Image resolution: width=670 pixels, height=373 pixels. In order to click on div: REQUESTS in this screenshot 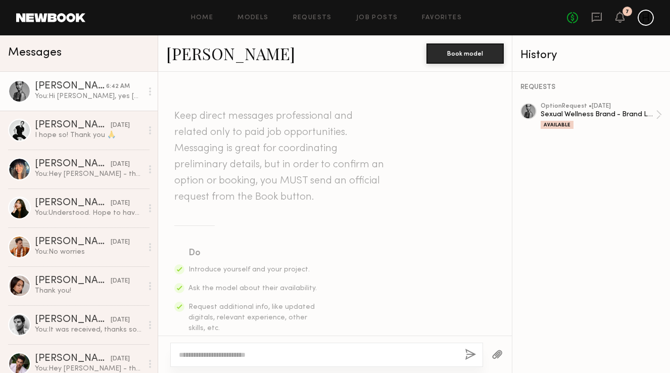, I will do `click(591, 87)`.